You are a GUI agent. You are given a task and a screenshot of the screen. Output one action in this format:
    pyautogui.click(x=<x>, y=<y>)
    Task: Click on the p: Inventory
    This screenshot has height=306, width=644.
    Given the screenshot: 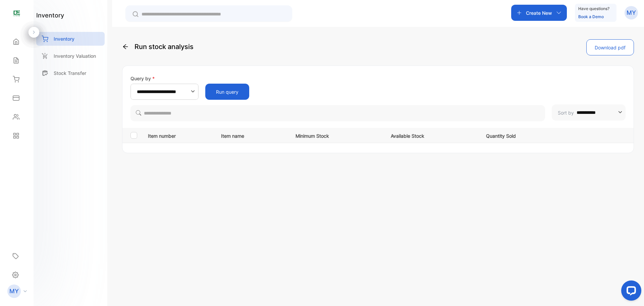 What is the action you would take?
    pyautogui.click(x=64, y=39)
    